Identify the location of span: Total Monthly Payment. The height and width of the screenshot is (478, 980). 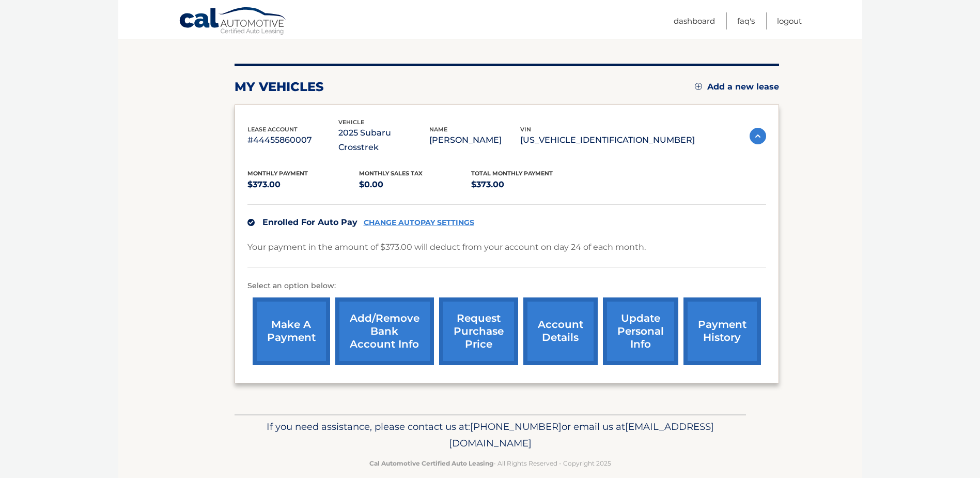
(512, 174).